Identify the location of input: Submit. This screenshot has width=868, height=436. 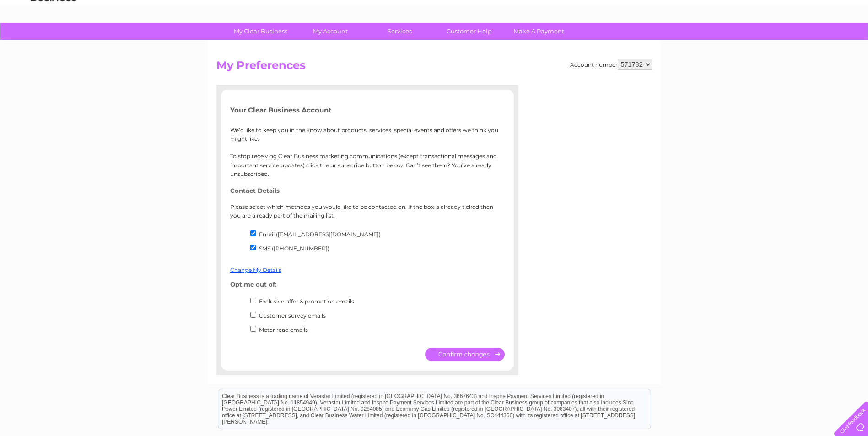
(465, 354).